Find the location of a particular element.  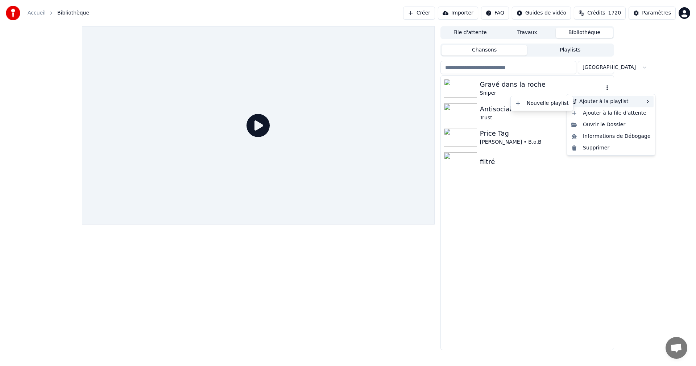

img: youka is located at coordinates (13, 13).